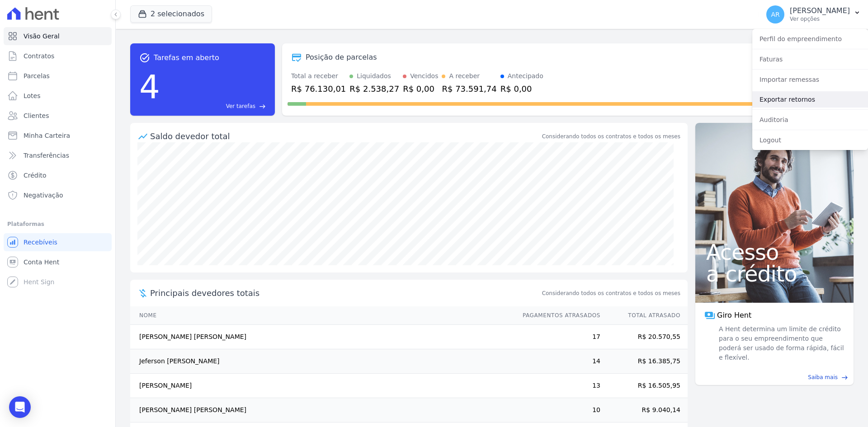 This screenshot has height=427, width=868. I want to click on span: Conta Hent, so click(41, 263).